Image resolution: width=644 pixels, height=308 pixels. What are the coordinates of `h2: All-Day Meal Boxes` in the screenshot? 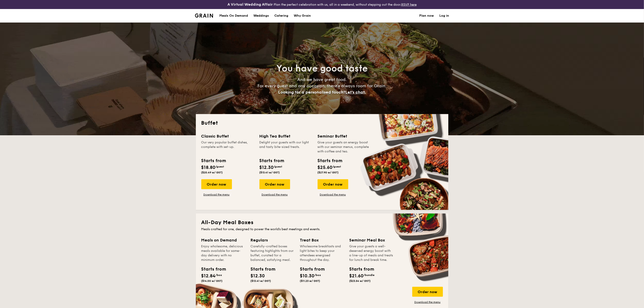 It's located at (322, 222).